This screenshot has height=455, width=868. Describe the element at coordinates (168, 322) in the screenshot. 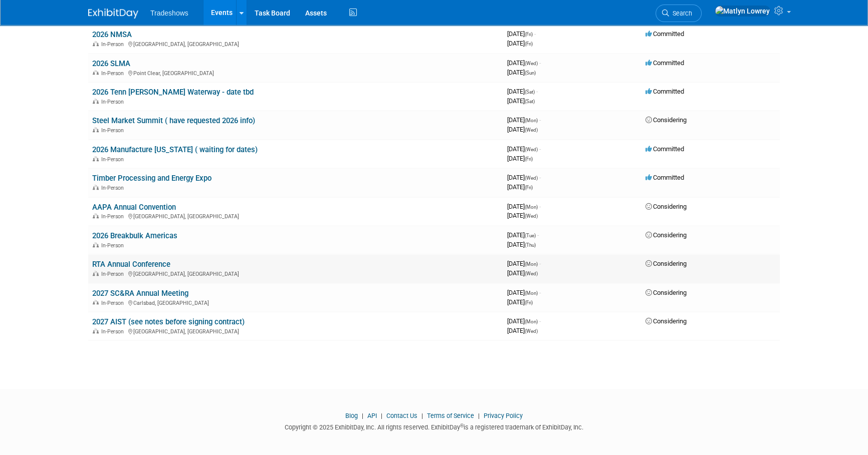

I see `a: 2027 AIST (see notes before signing contract)` at that location.